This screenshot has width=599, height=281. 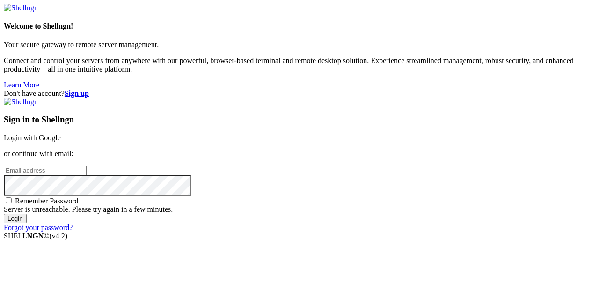 What do you see at coordinates (77, 93) in the screenshot?
I see `strong: Sign up` at bounding box center [77, 93].